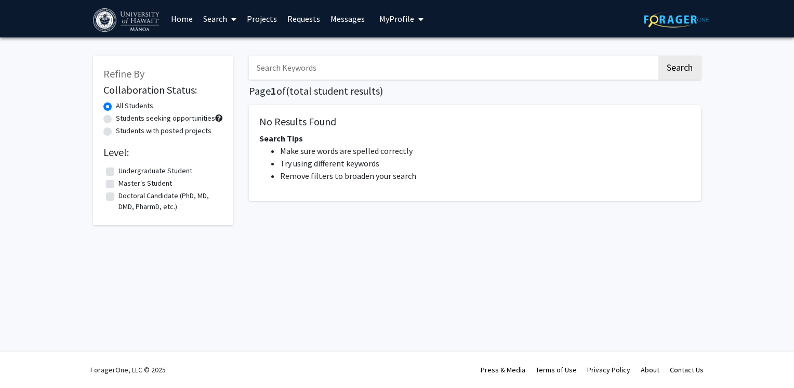  Describe the element at coordinates (556, 370) in the screenshot. I see `a: Terms of Use` at that location.